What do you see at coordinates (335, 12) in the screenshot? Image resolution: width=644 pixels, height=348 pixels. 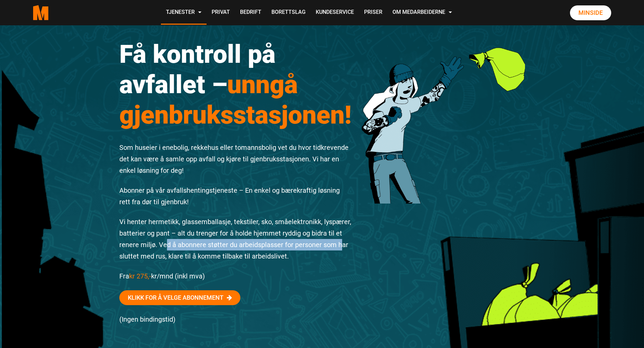 I see `a: Kundeservice` at bounding box center [335, 12].